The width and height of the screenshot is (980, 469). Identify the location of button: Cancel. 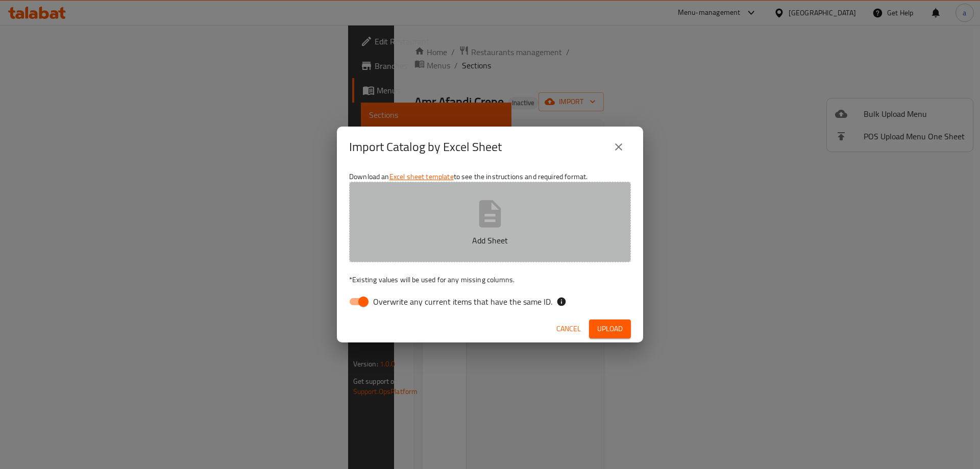
(568, 328).